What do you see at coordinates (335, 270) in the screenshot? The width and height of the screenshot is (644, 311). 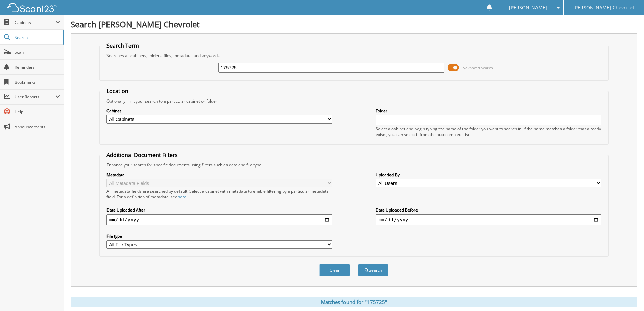 I see `button: Clear` at bounding box center [335, 270].